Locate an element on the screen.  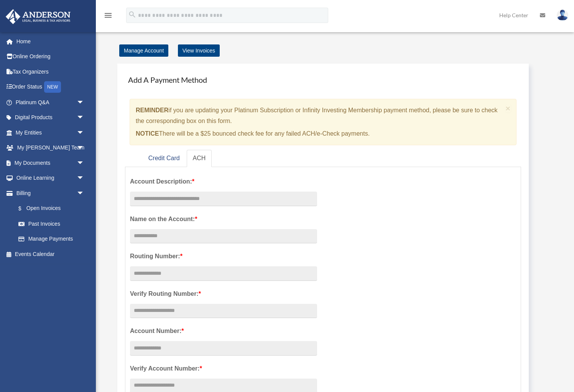
a: Digital Productsarrow_drop_down is located at coordinates (51, 117).